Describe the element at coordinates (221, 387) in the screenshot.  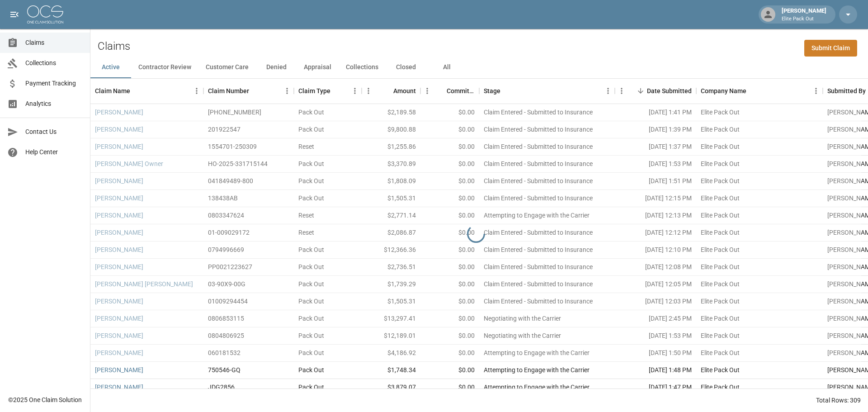
I see `div: JDG2856` at that location.